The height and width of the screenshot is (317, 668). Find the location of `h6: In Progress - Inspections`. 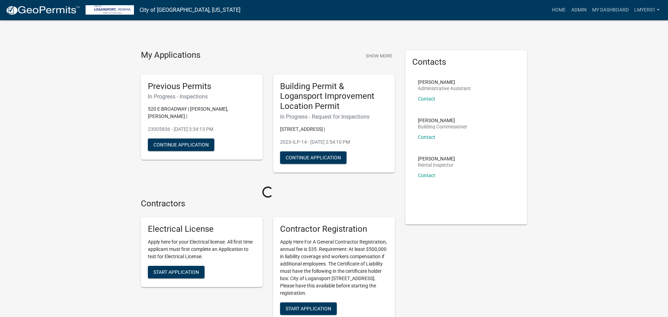

h6: In Progress - Inspections is located at coordinates (202, 96).